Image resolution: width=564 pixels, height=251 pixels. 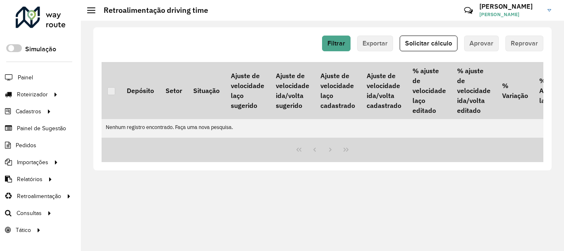 I want to click on span: Tático, so click(x=23, y=230).